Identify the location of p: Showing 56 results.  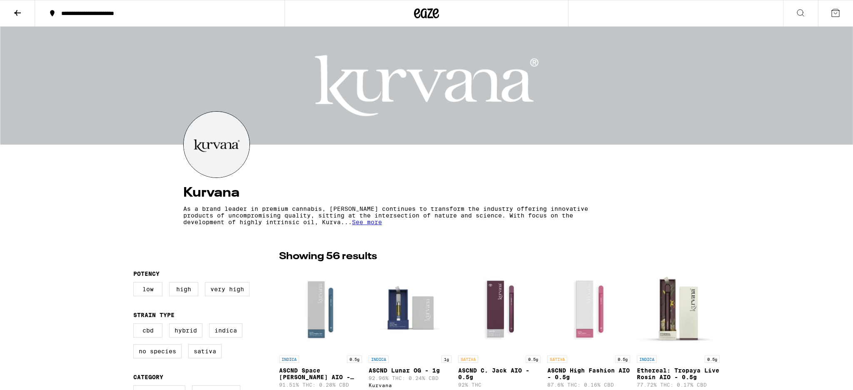
(328, 257).